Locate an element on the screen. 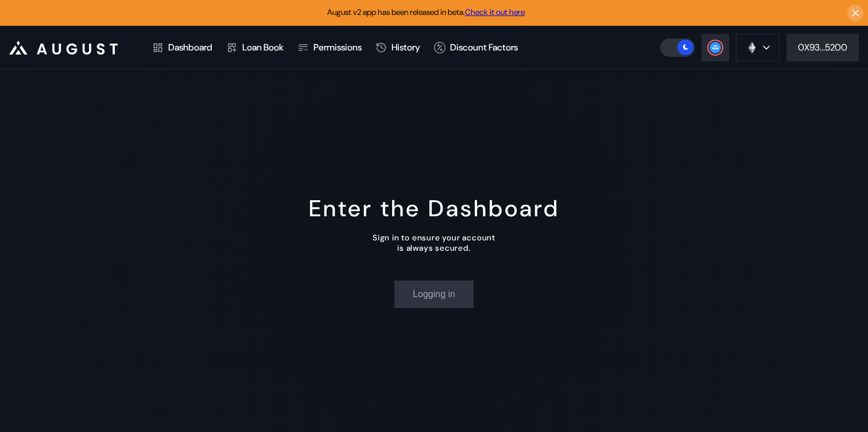  div: Discount Factors is located at coordinates (484, 47).